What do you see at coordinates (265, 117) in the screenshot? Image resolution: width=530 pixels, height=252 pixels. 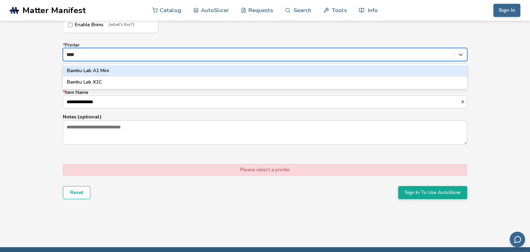 I see `p: Notes (optional)` at bounding box center [265, 117].